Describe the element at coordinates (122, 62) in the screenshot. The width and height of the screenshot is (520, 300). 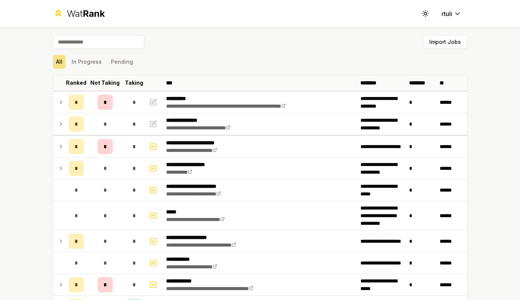
I see `button: Pending` at that location.